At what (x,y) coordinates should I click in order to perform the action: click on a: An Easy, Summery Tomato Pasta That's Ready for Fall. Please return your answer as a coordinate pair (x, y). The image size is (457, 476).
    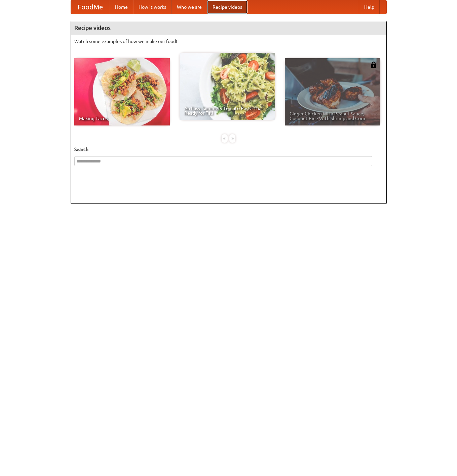
    Looking at the image, I should click on (227, 86).